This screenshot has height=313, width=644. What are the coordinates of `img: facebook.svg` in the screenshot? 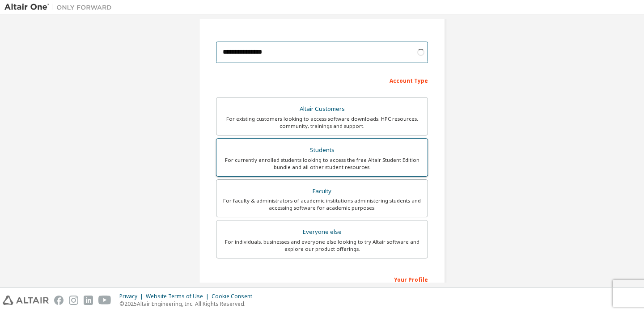 It's located at (58, 300).